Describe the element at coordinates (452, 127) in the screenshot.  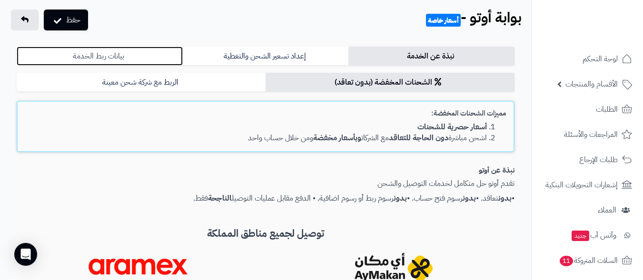
I see `b: أسعار حصرية للشحنات` at that location.